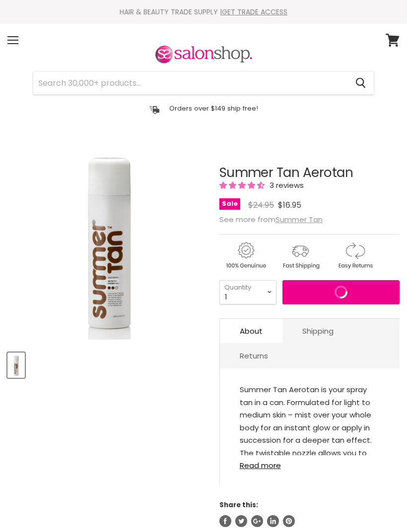 This screenshot has width=407, height=532. I want to click on button: Summer Tan Aerotan, so click(16, 365).